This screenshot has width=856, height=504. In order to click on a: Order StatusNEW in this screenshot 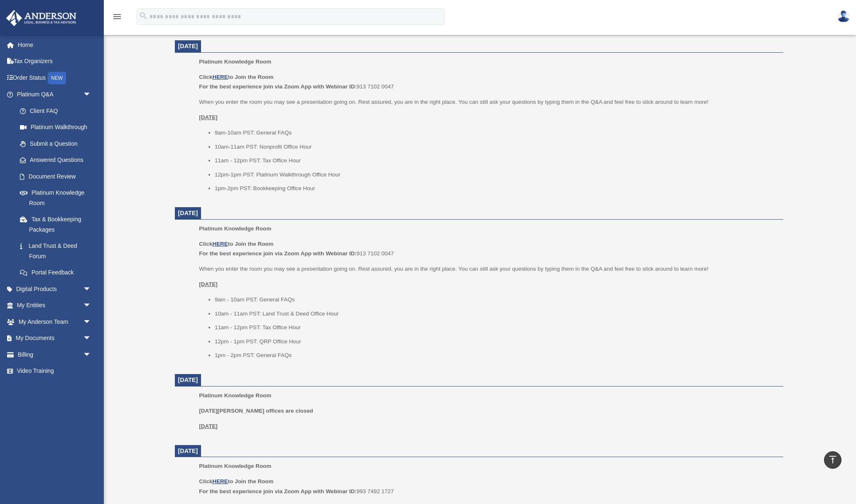, I will do `click(55, 77)`.